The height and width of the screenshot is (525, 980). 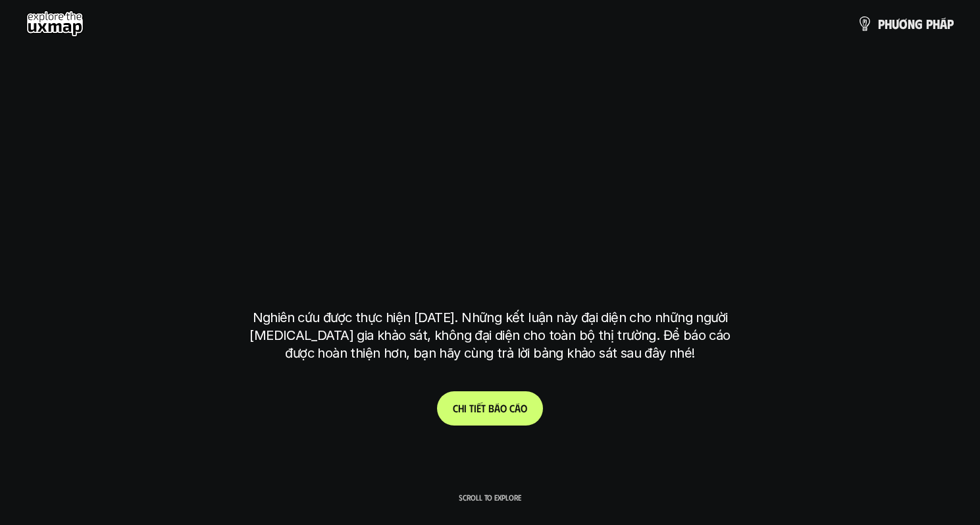 What do you see at coordinates (495, 110) in the screenshot?
I see `h6: Kết quả nghiên cứu` at bounding box center [495, 110].